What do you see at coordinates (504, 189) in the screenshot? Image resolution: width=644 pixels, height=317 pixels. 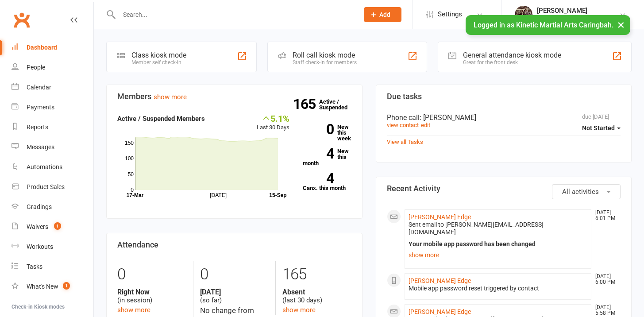 I see `h3: Recent Activity` at bounding box center [504, 189].